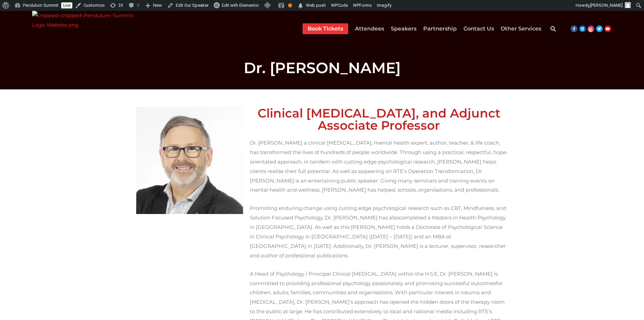 The image size is (644, 320). Describe the element at coordinates (422, 29) in the screenshot. I see `nav: Menu` at that location.